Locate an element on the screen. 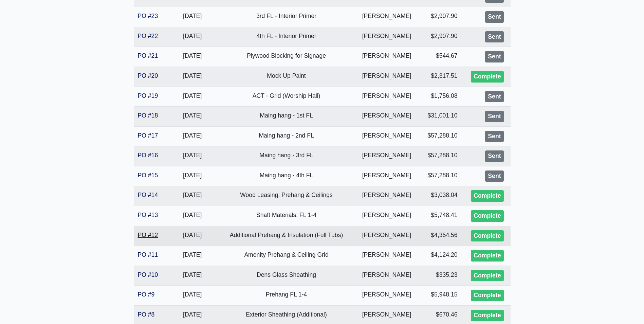  a: PO #8 is located at coordinates (147, 314).